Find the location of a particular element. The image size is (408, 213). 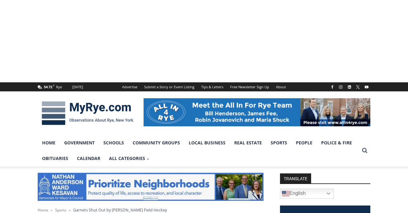

nav: Primary Navigation is located at coordinates (198, 150).